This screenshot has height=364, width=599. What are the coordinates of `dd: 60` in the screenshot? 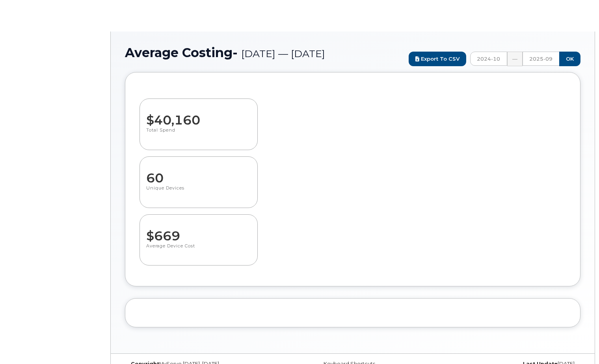 It's located at (198, 174).